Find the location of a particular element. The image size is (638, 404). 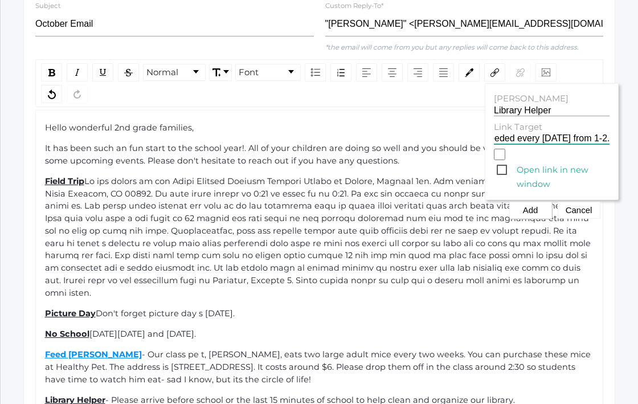

div: rdw-font-family-control is located at coordinates (268, 72).